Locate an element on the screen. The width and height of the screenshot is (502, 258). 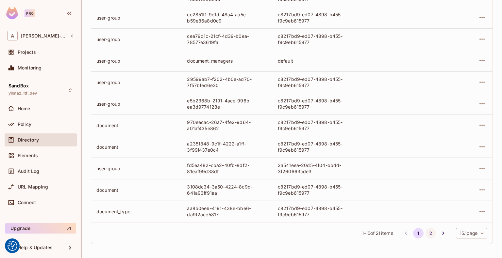
div: aa8b0ee6-4191-438e-bbe6-da9f2ace5817 is located at coordinates (227, 212).